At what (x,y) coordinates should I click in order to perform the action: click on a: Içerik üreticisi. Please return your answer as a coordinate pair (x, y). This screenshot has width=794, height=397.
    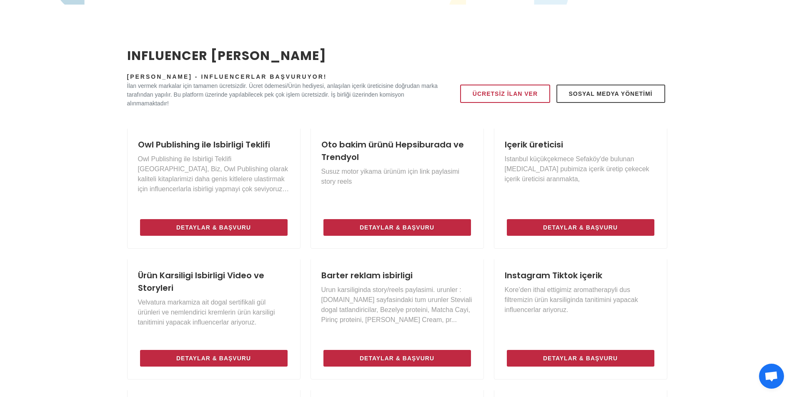
    Looking at the image, I should click on (534, 145).